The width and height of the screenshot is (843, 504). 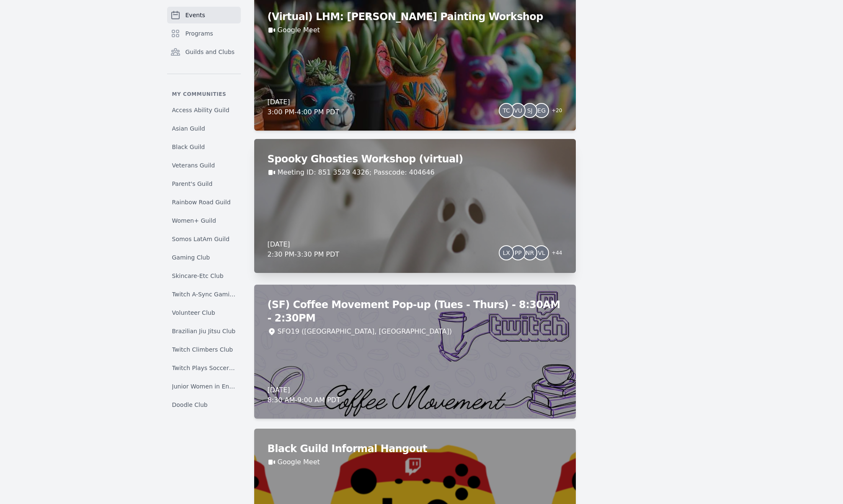 I want to click on a: Somos LatAm Guild, so click(x=204, y=239).